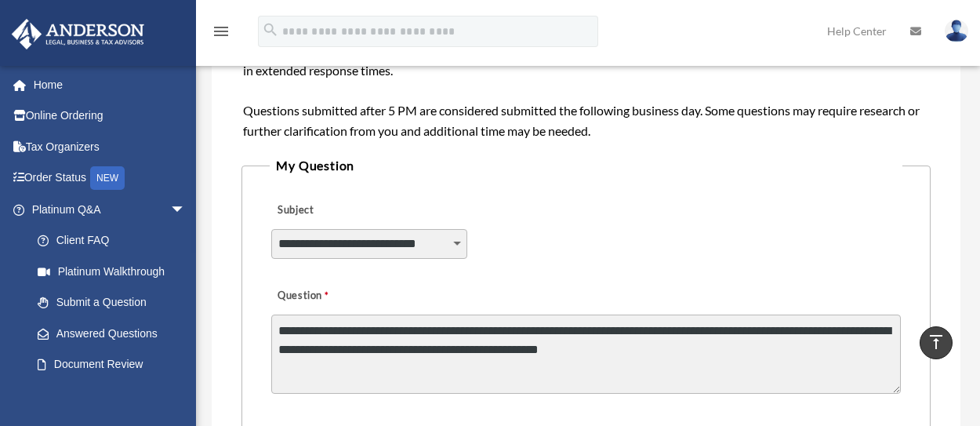 The height and width of the screenshot is (426, 980). Describe the element at coordinates (110, 209) in the screenshot. I see `a: Platinum Q&Aarrow_drop_down` at that location.